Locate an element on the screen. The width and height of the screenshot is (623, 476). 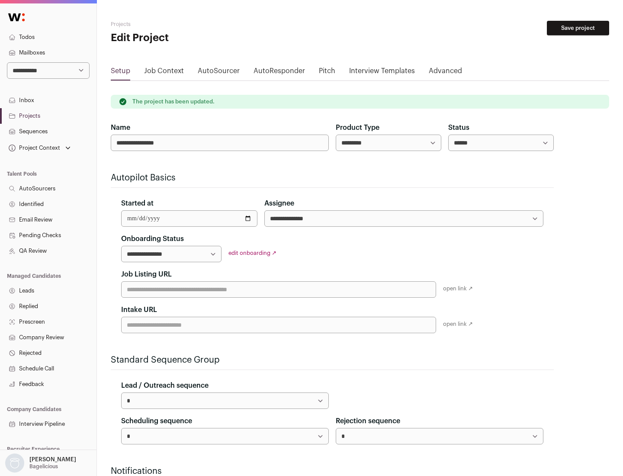
a: edit onboarding ↗ is located at coordinates (252, 252).